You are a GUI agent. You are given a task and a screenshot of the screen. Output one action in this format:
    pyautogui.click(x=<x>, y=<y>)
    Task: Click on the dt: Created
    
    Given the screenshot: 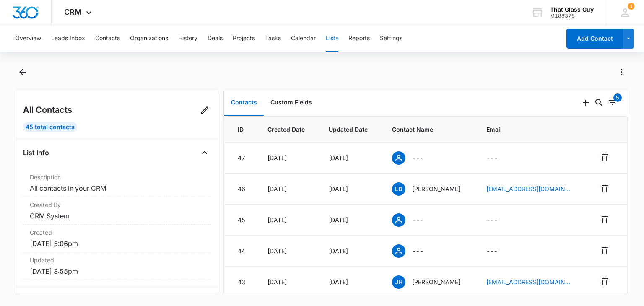 What is the action you would take?
    pyautogui.click(x=117, y=232)
    